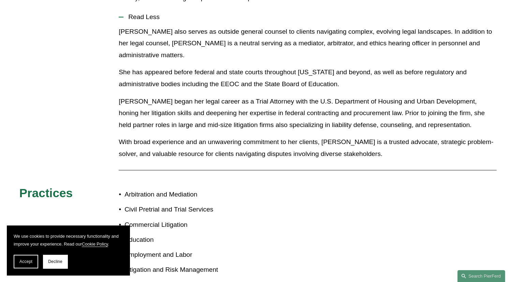  Describe the element at coordinates (68, 251) in the screenshot. I see `section: Cookie banner` at that location.